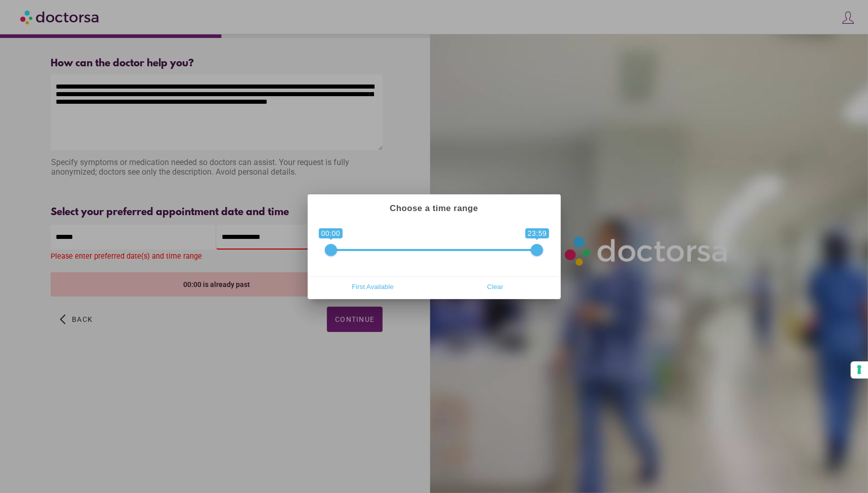 This screenshot has width=868, height=493. Describe the element at coordinates (373, 287) in the screenshot. I see `button: First Available` at that location.